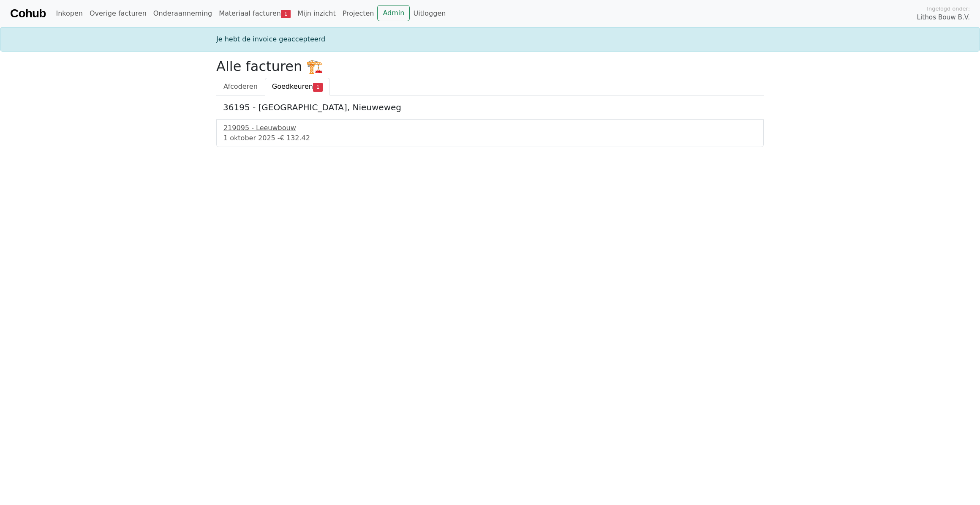 The width and height of the screenshot is (980, 505). Describe the element at coordinates (393, 13) in the screenshot. I see `a: Admin` at that location.